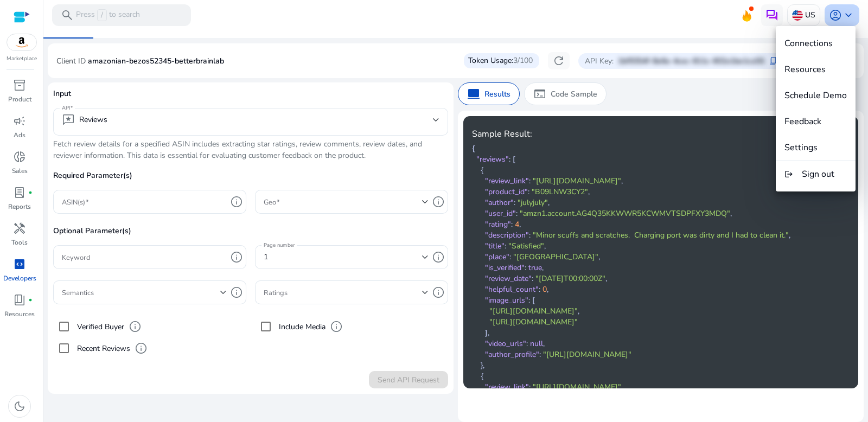  I want to click on span: Feedback, so click(803, 122).